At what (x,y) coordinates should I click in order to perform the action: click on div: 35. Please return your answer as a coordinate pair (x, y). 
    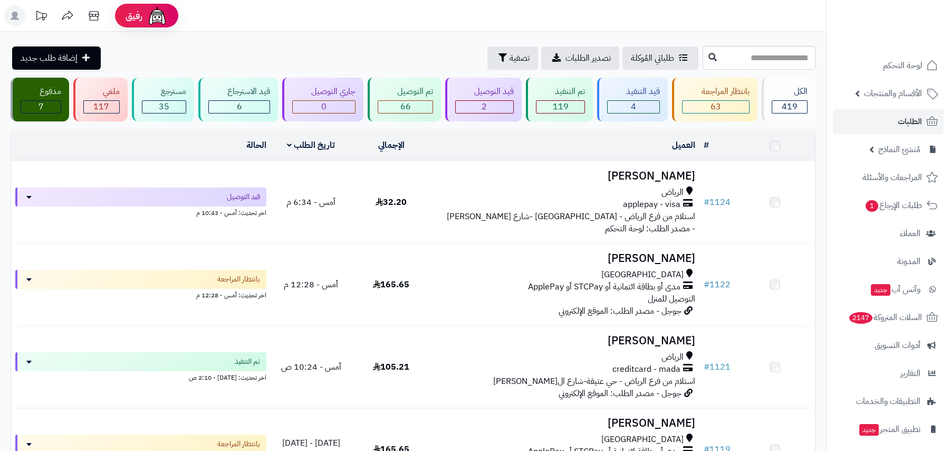
    Looking at the image, I should click on (164, 107).